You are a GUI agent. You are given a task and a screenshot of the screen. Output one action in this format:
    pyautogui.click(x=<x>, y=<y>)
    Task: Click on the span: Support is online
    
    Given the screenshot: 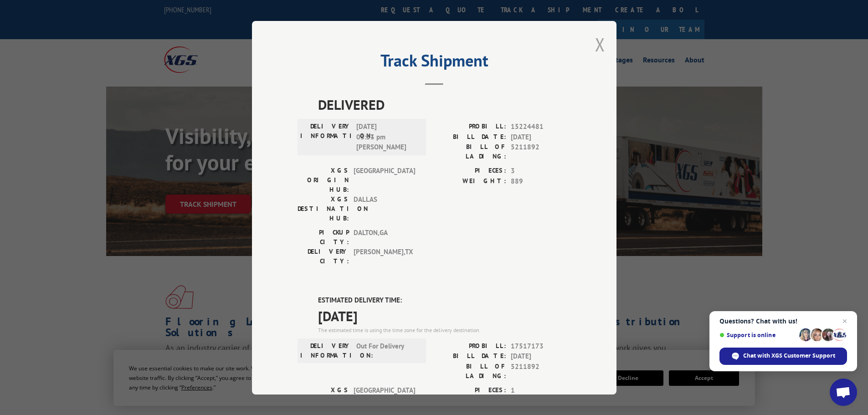 What is the action you would take?
    pyautogui.click(x=758, y=335)
    